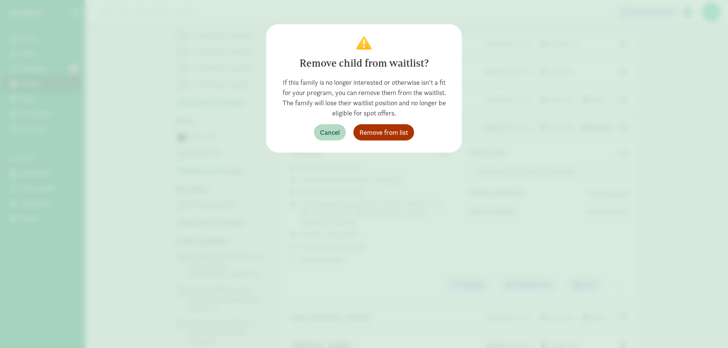 The width and height of the screenshot is (728, 348). Describe the element at coordinates (330, 132) in the screenshot. I see `span: Cancel` at that location.